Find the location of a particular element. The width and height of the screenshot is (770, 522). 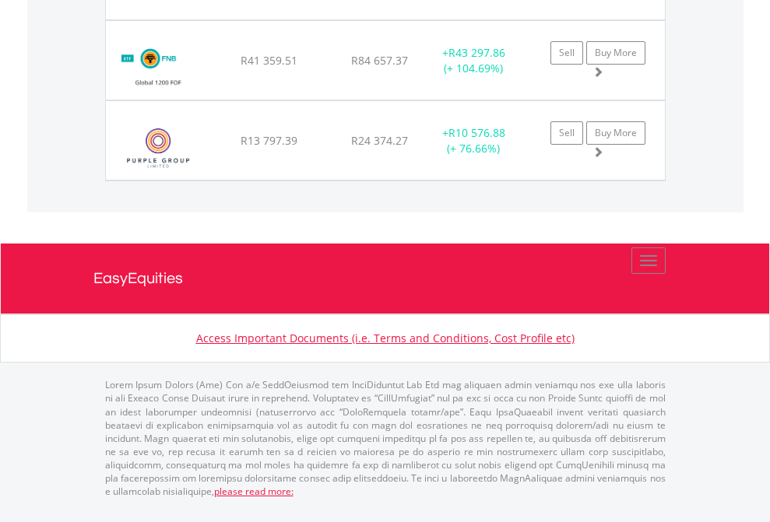

span: R43 297.86 is located at coordinates (476, 52).